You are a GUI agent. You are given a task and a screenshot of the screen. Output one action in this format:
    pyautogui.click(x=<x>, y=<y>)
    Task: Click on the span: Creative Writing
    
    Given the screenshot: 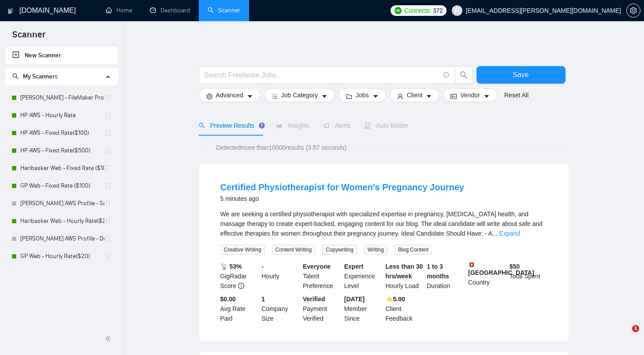 What is the action you would take?
    pyautogui.click(x=242, y=250)
    